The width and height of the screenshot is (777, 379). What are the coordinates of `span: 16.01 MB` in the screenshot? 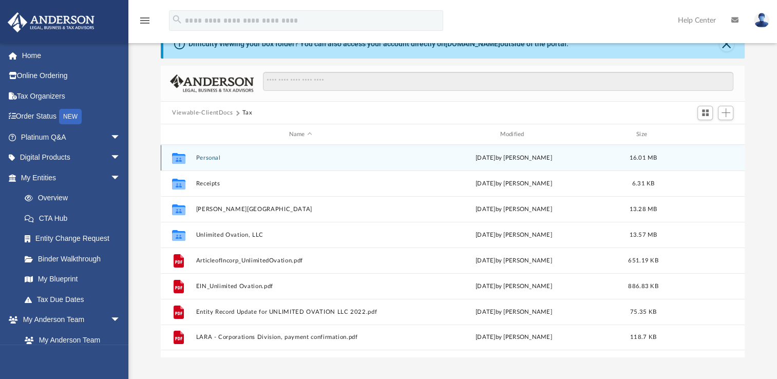 It's located at (643, 158).